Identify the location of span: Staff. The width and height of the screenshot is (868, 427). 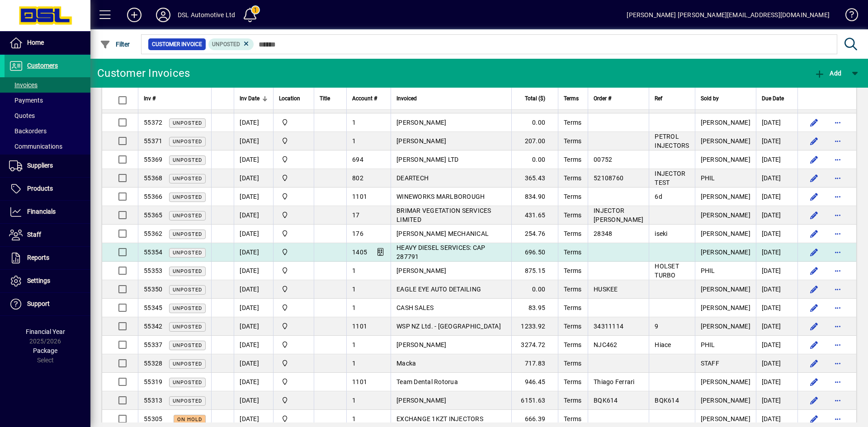
(34, 234).